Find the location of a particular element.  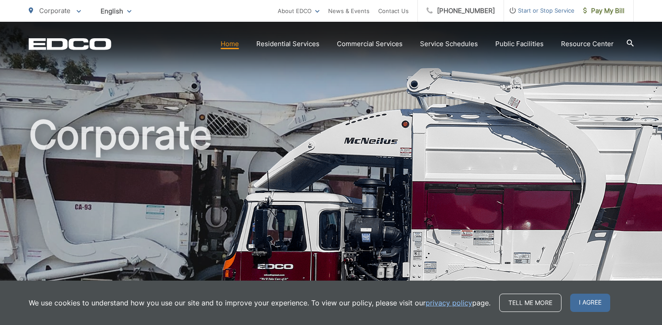

a: Residential Services is located at coordinates (288, 44).